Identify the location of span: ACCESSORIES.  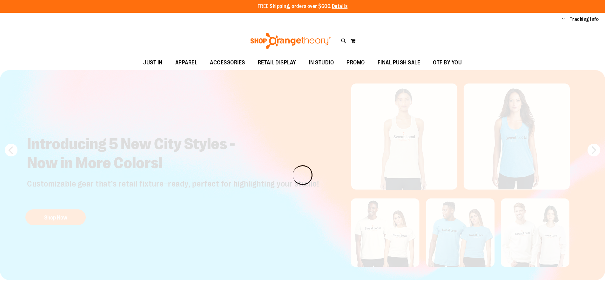
(227, 63).